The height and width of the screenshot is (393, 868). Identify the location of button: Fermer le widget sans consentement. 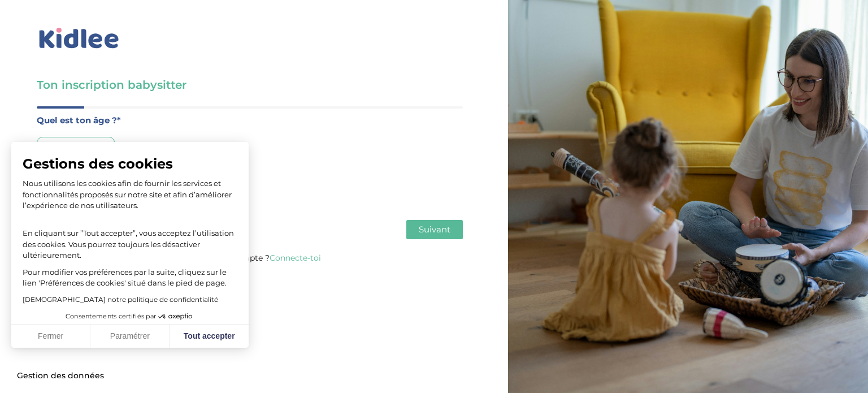
(60, 375).